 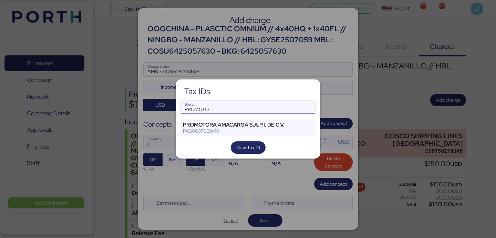 I want to click on div: PROMOTORA AMACARGA S.A.P.I. DE C.V., so click(x=236, y=125).